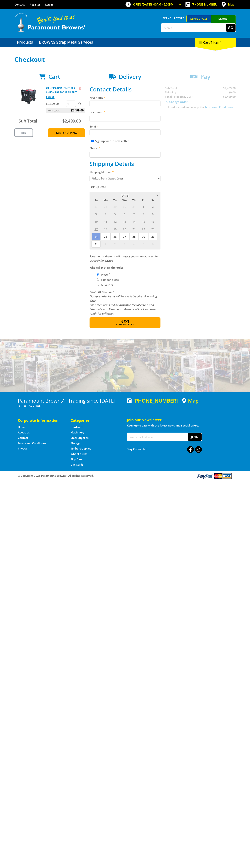 This screenshot has height=868, width=250. I want to click on h2: Shipping Details, so click(125, 164).